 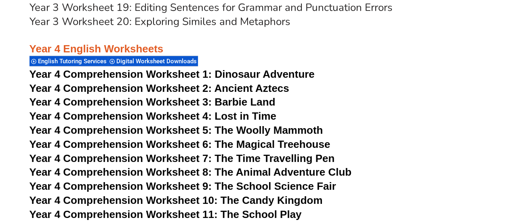 What do you see at coordinates (180, 144) in the screenshot?
I see `a: Year 4 Comprehension Worksheet 6: The Magical Treehouse` at bounding box center [180, 144].